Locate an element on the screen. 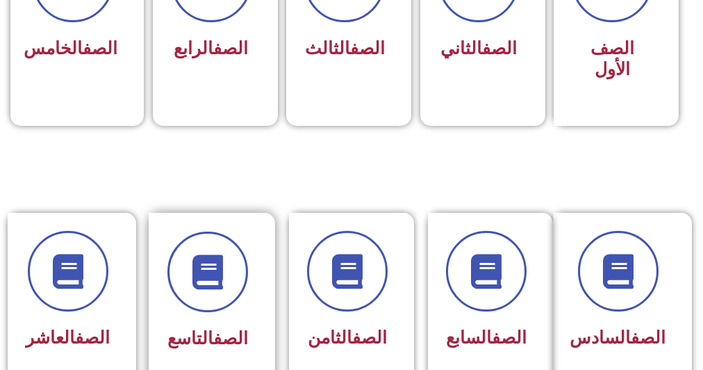 This screenshot has width=703, height=370. span: الرابع is located at coordinates (211, 48).